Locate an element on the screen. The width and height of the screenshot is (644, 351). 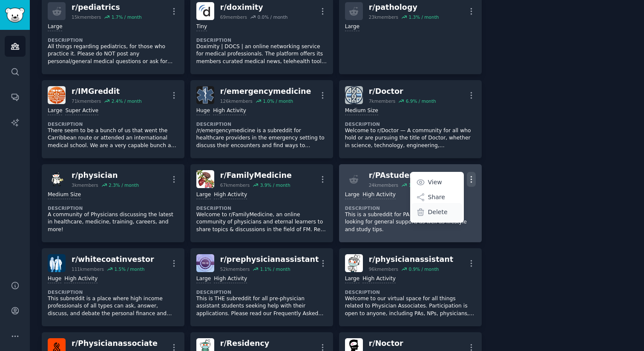
div: 3k members is located at coordinates (84, 185).